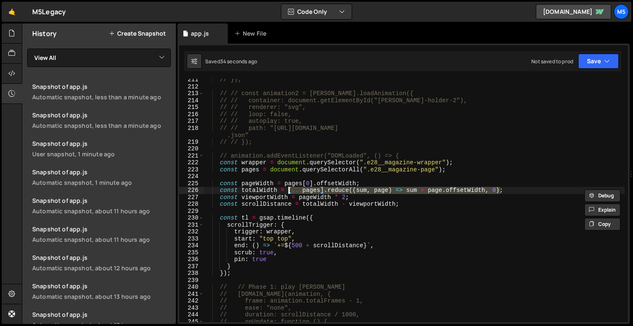 Image resolution: width=633 pixels, height=326 pixels. I want to click on div: 228, so click(191, 204).